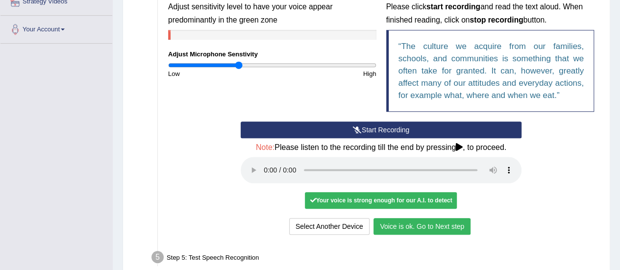 This screenshot has height=270, width=620. I want to click on div: Low, so click(218, 74).